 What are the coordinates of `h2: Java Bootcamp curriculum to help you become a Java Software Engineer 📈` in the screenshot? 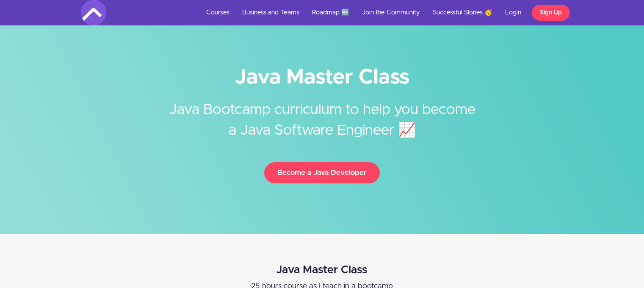 It's located at (322, 114).